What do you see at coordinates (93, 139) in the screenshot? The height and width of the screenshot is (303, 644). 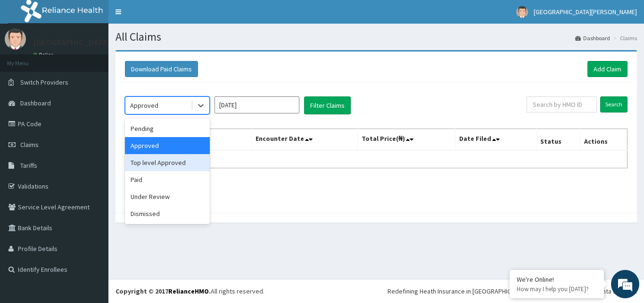 I see `span: We're online!` at bounding box center [93, 139].